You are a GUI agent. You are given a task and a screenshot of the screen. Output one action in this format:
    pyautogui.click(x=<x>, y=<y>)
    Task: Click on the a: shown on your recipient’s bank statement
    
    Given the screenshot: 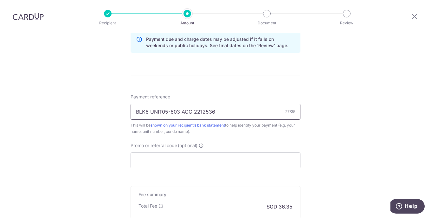 What is the action you would take?
    pyautogui.click(x=188, y=125)
    